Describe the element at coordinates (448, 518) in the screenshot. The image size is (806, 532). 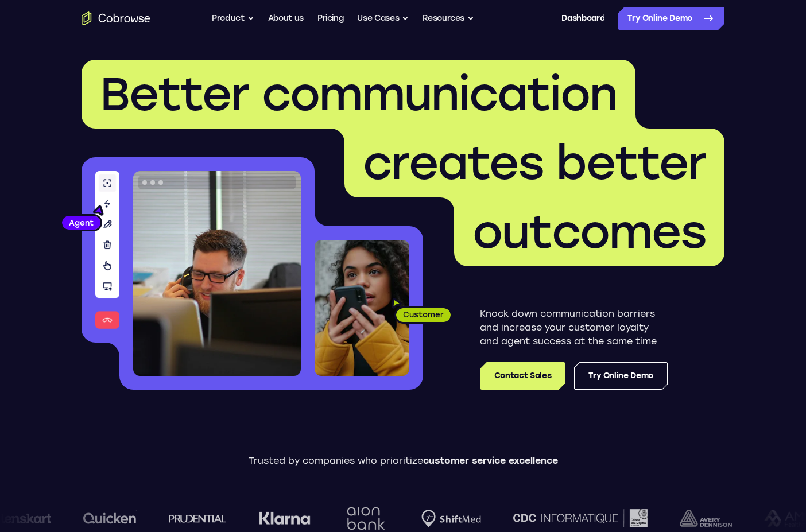
I see `img: Shiftmed` at that location.